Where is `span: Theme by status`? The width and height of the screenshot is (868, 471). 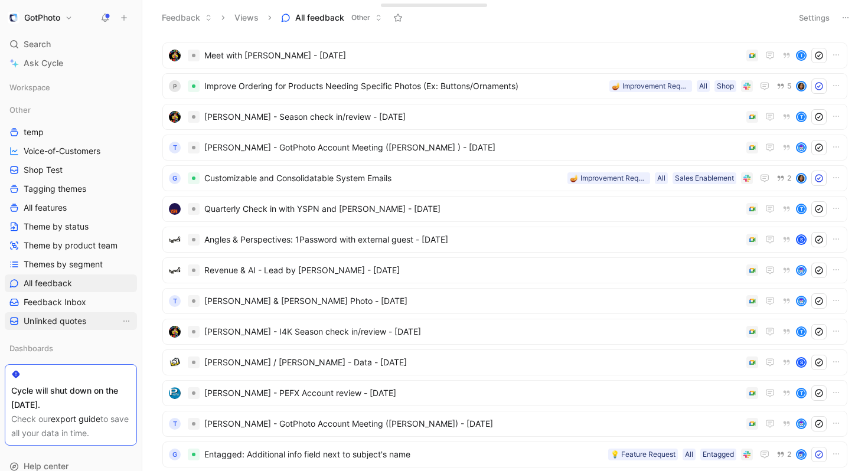
span: Theme by status is located at coordinates (56, 227).